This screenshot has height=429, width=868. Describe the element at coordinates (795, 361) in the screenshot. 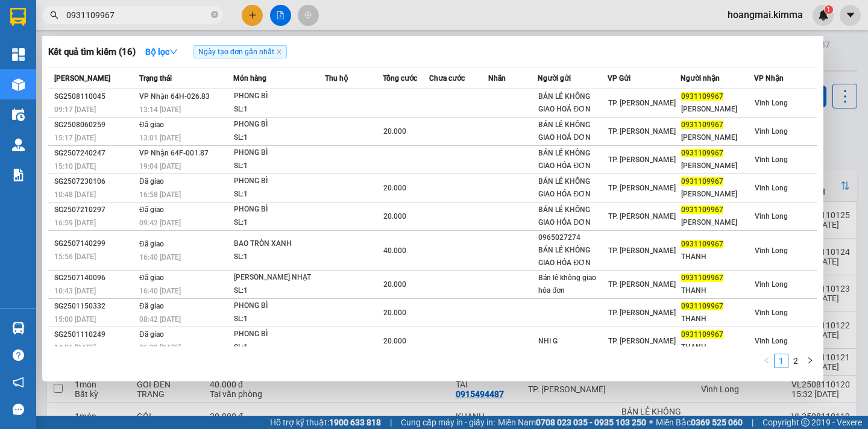

I see `a: 2` at that location.